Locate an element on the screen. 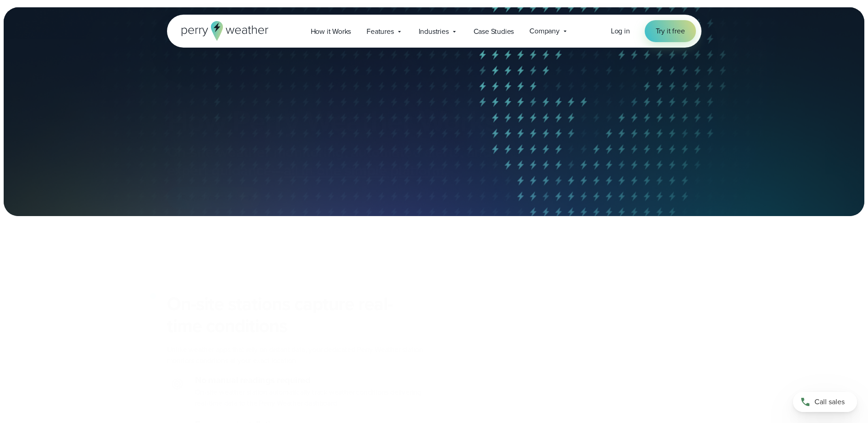 Image resolution: width=868 pixels, height=423 pixels. span: Industries is located at coordinates (434, 31).